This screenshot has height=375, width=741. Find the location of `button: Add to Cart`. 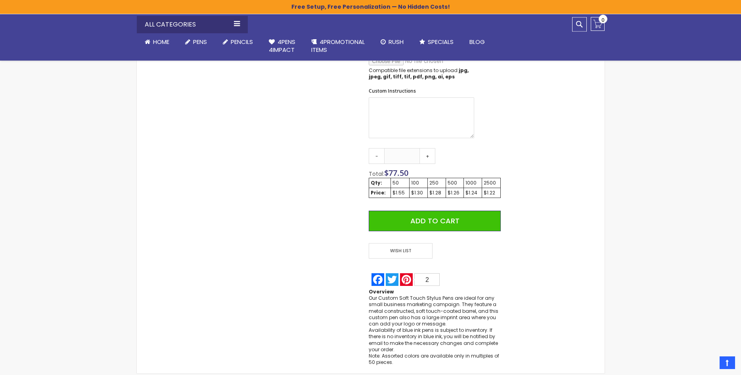

button: Add to Cart is located at coordinates (435, 221).